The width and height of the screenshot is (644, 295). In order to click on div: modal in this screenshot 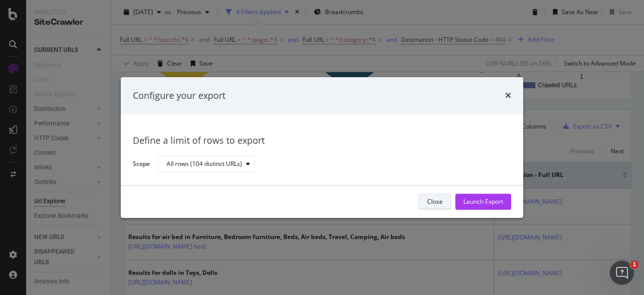, I will do `click(322, 147)`.